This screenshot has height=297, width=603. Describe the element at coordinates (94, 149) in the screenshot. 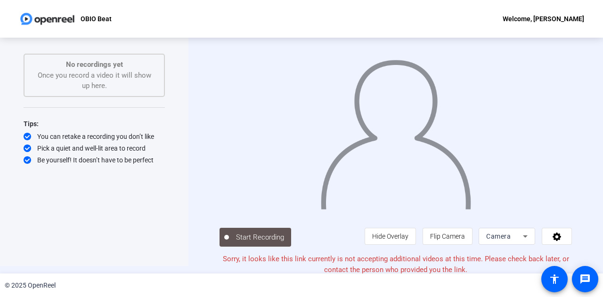

I see `div: Pick a quiet and well-lit area to record` at that location.